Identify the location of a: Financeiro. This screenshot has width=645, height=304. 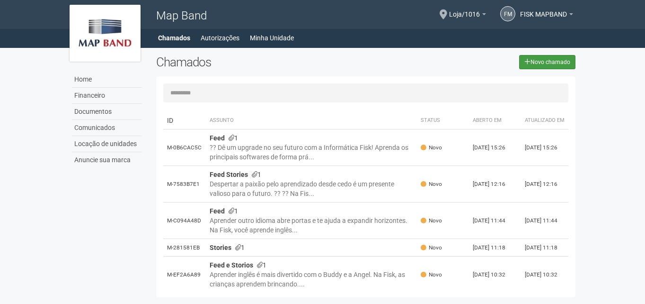
(107, 96).